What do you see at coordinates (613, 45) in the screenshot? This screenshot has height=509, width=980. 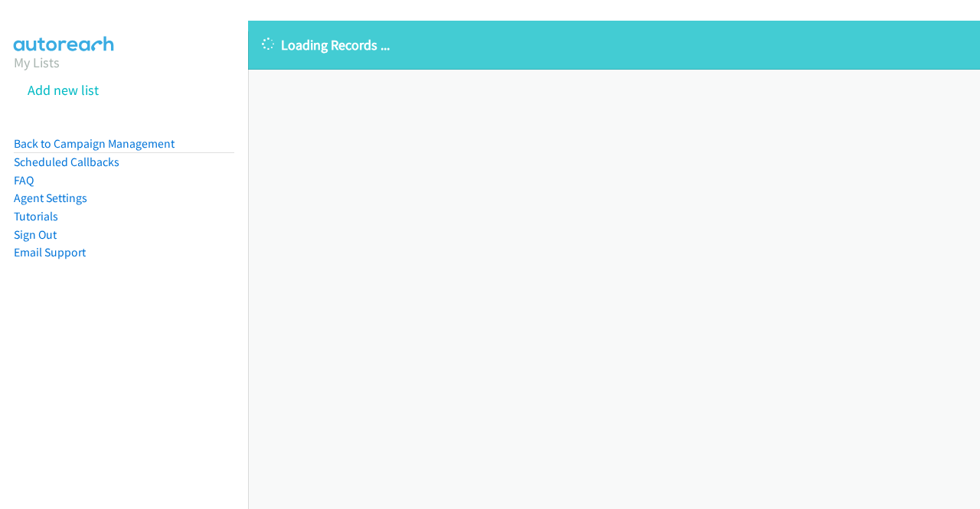 I see `p: Loading Records ...` at bounding box center [613, 45].